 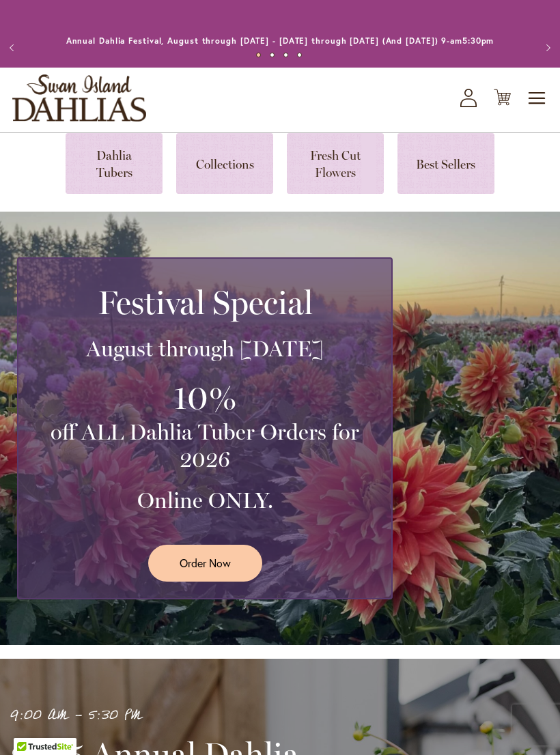 I want to click on button: 2 of 4, so click(x=271, y=55).